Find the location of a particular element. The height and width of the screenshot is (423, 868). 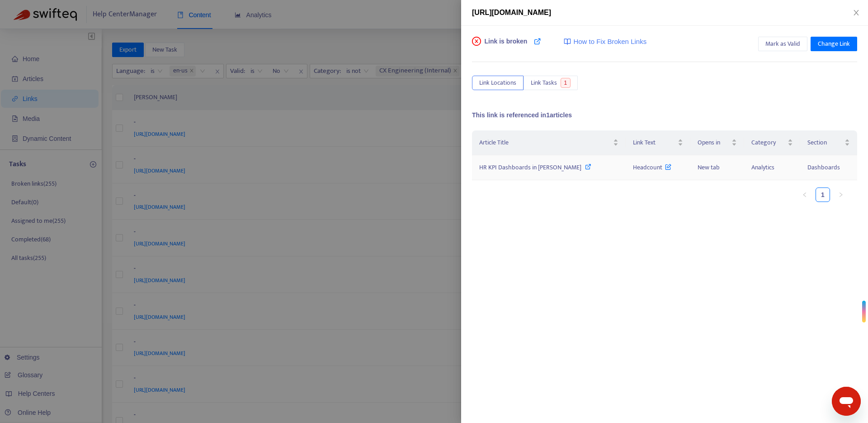

a: How to Fix Broken Links is located at coordinates (605, 41).